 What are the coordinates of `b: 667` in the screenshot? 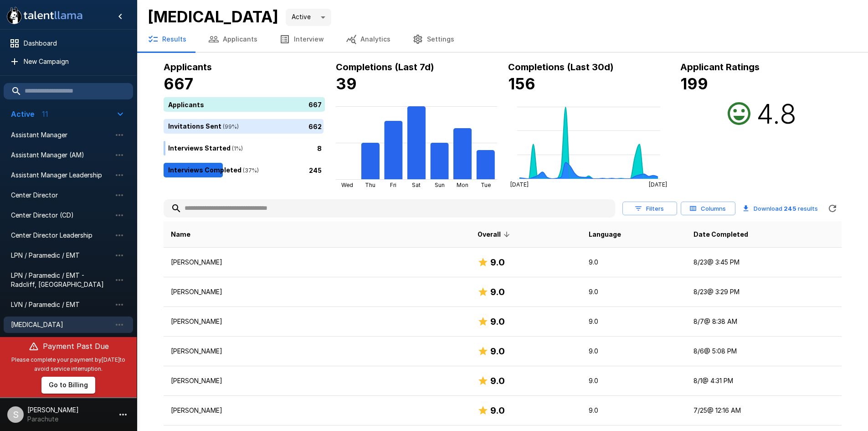 It's located at (178, 83).